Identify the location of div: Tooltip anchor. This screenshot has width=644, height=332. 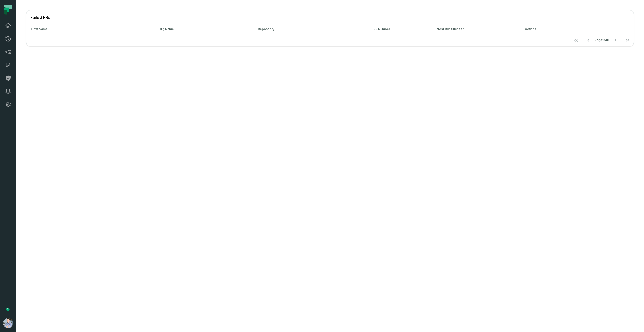
(8, 309).